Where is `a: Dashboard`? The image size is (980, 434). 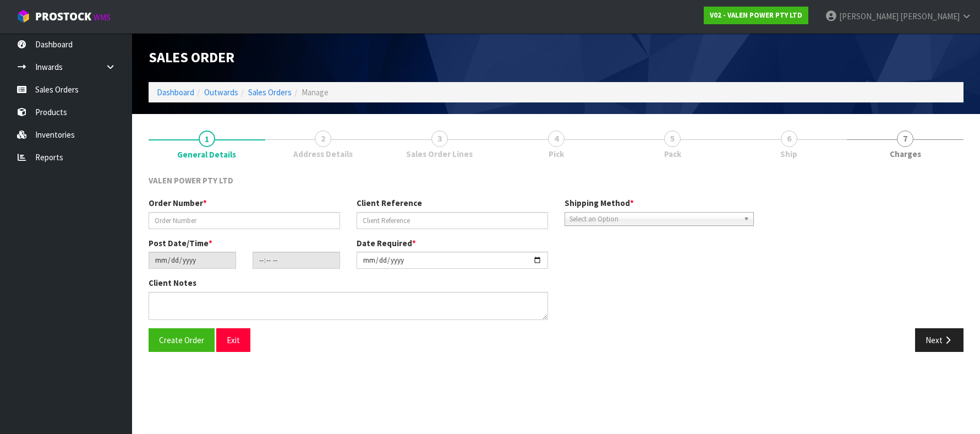 a: Dashboard is located at coordinates (175, 92).